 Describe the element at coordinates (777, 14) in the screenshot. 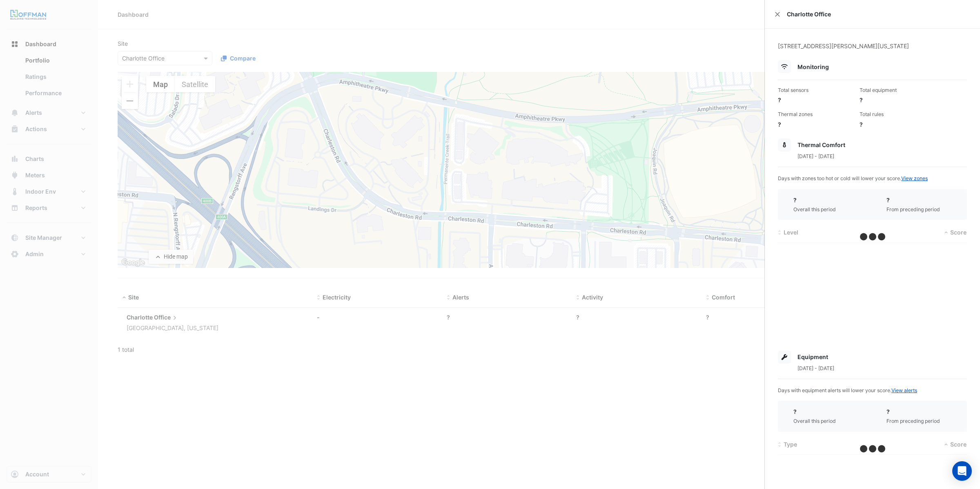

I see `button: Close` at that location.